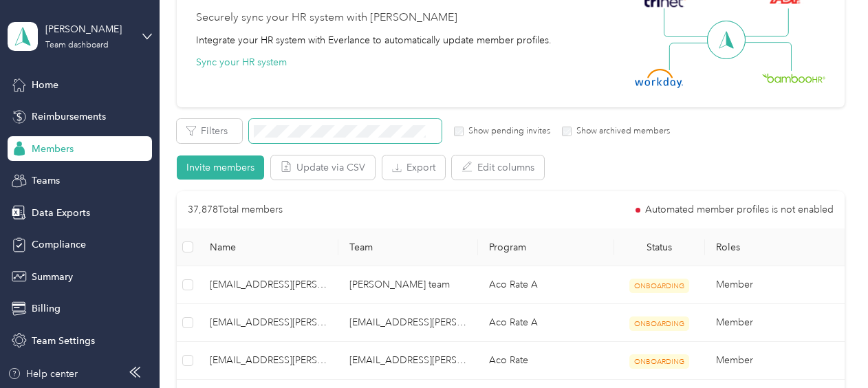 The width and height of the screenshot is (868, 388). I want to click on button: Filters, so click(209, 130).